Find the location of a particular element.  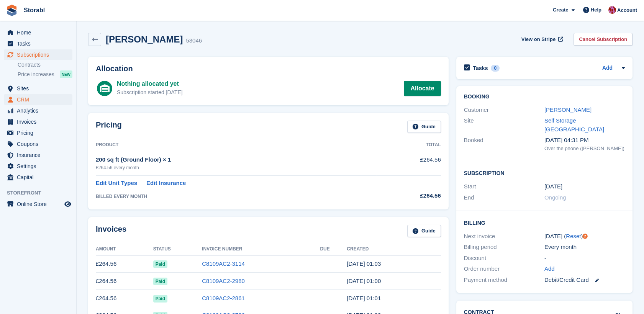

time: 2025-08-20 00:03:25 UTC is located at coordinates (364, 264).